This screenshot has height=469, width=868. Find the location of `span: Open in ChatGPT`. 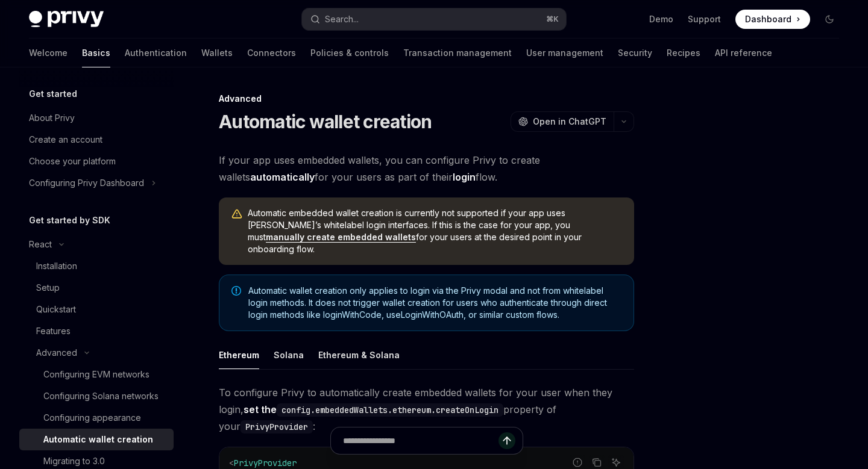

span: Open in ChatGPT is located at coordinates (569, 122).